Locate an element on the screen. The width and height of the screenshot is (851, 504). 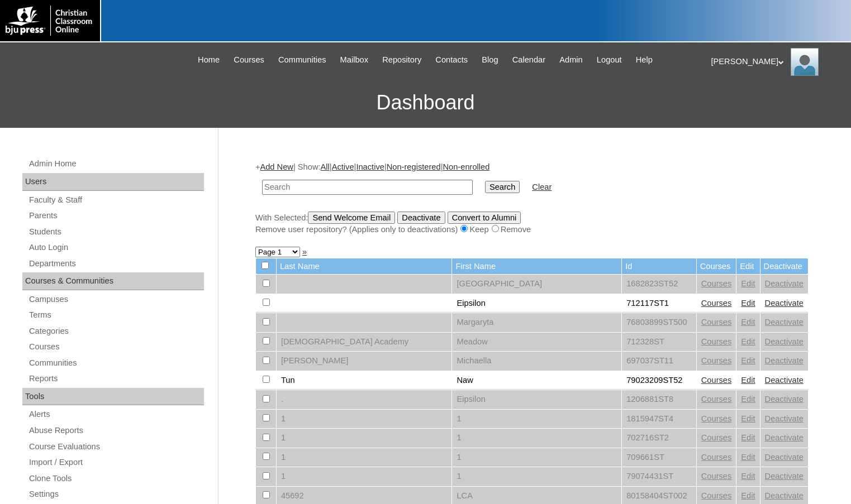
td: 702716ST2 is located at coordinates (658, 438).